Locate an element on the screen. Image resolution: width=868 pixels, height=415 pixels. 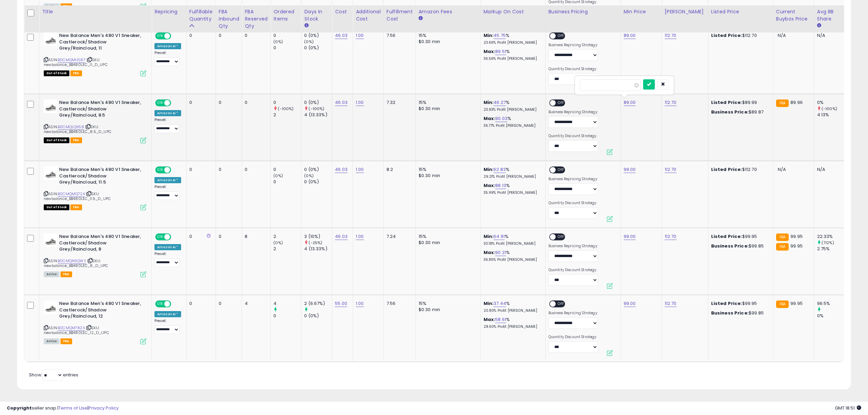
div: 7.24 is located at coordinates (398, 237).